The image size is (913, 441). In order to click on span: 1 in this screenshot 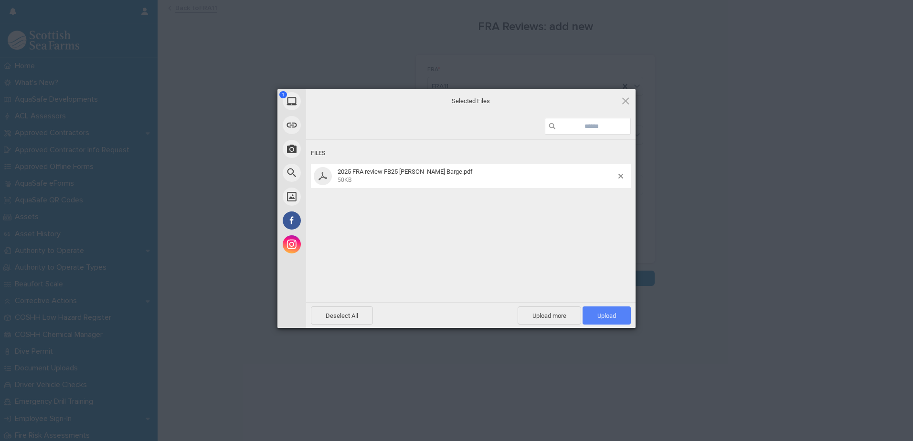, I will do `click(283, 95)`.